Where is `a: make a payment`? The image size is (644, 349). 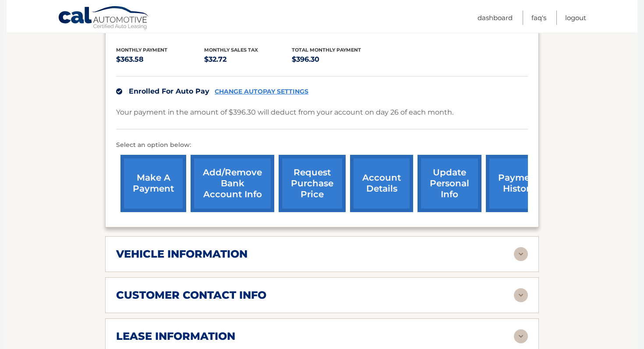
a: make a payment is located at coordinates (153, 183).